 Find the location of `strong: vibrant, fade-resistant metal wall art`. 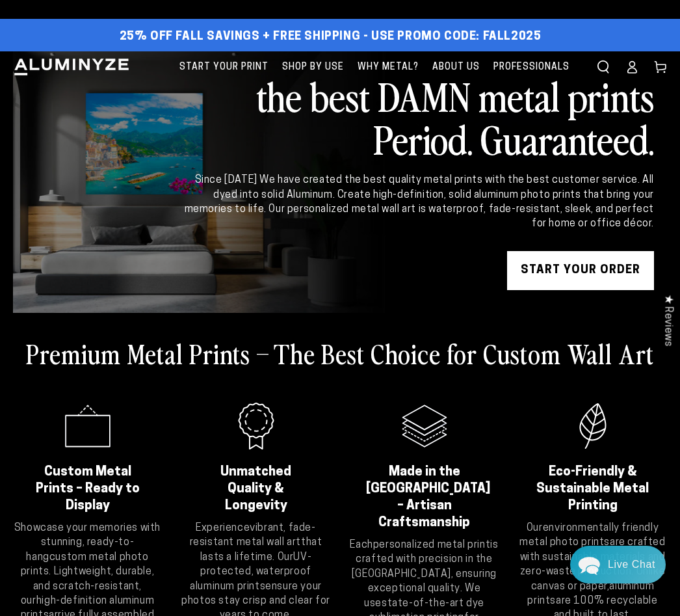

strong: vibrant, fade-resistant metal wall art is located at coordinates (252, 535).